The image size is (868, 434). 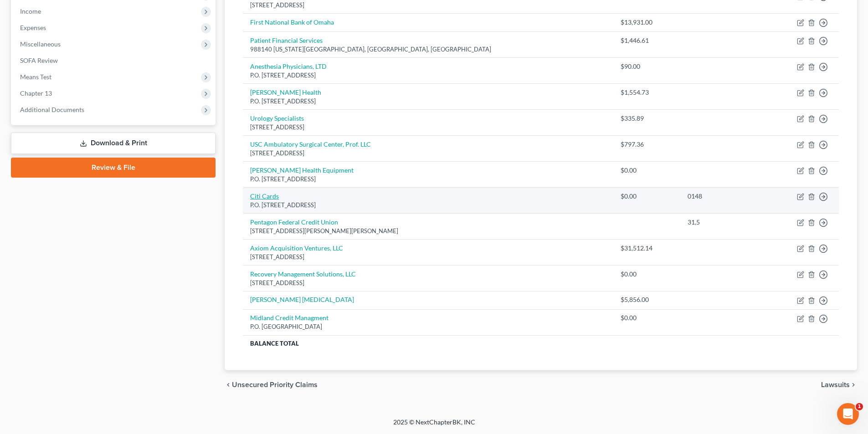 What do you see at coordinates (114, 60) in the screenshot?
I see `a: SOFA Review` at bounding box center [114, 60].